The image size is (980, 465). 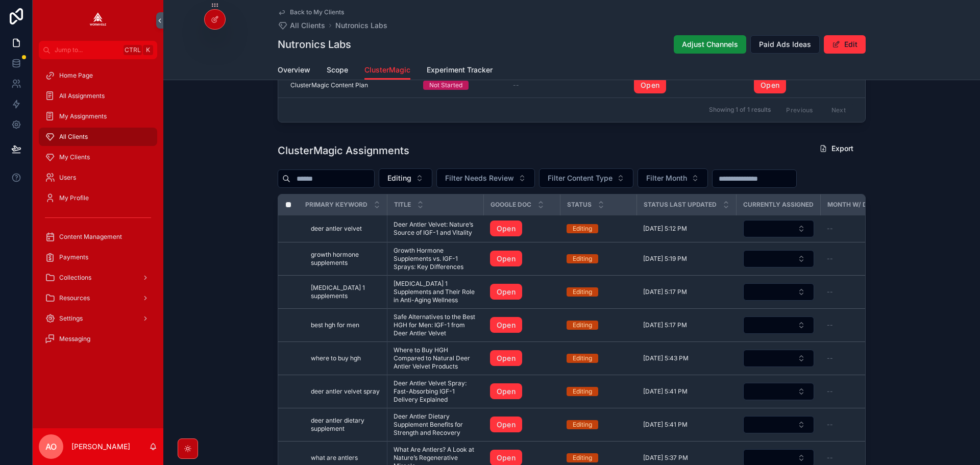 What do you see at coordinates (459, 70) in the screenshot?
I see `span: Experiment Tracker` at bounding box center [459, 70].